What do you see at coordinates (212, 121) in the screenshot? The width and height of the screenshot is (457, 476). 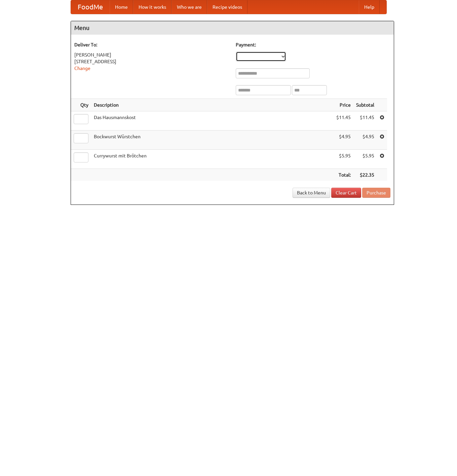 I see `td: Das Hausmannskost` at bounding box center [212, 121].